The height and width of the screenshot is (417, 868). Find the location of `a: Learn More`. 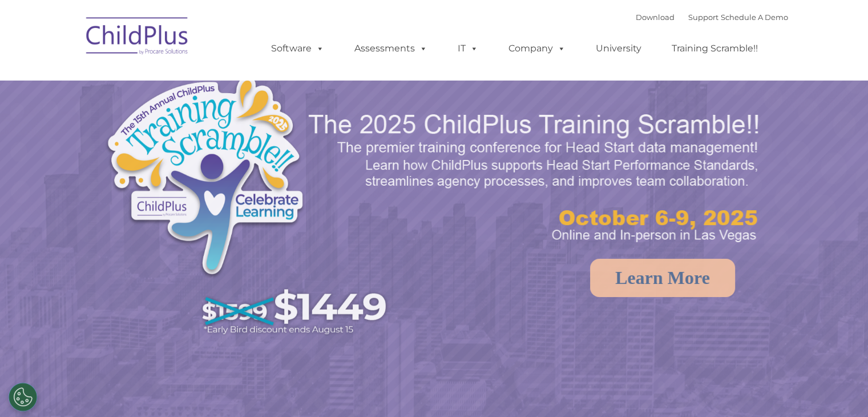

a: Learn More is located at coordinates (663, 278).